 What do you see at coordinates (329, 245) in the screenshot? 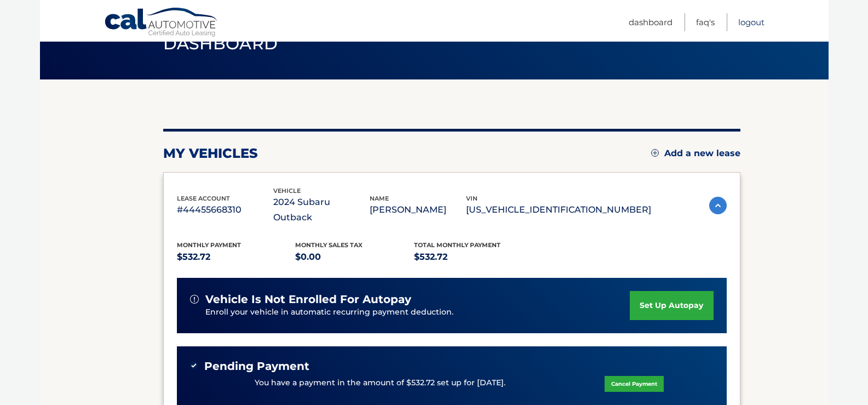
I see `span: Monthly sales Tax` at bounding box center [329, 245].